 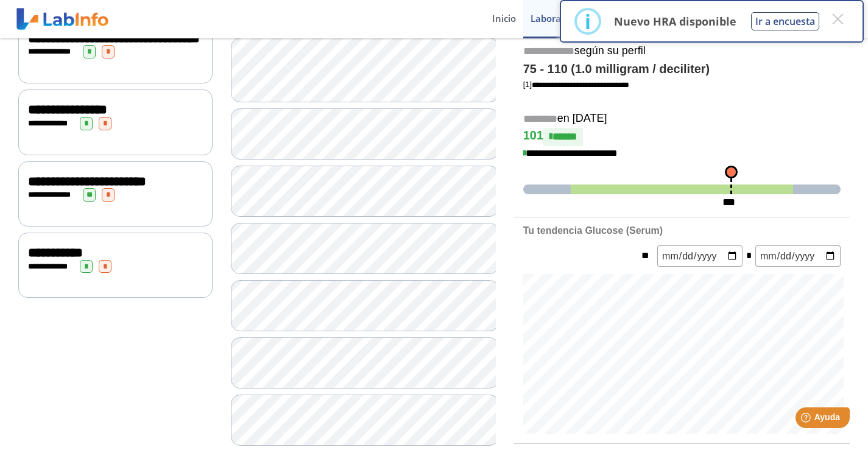 I want to click on b: Tu tendencia Glucose (Serum), so click(x=593, y=231).